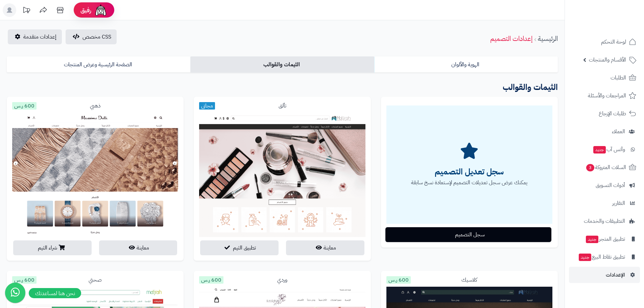  Describe the element at coordinates (610, 185) in the screenshot. I see `span: أدوات التسويق` at that location.